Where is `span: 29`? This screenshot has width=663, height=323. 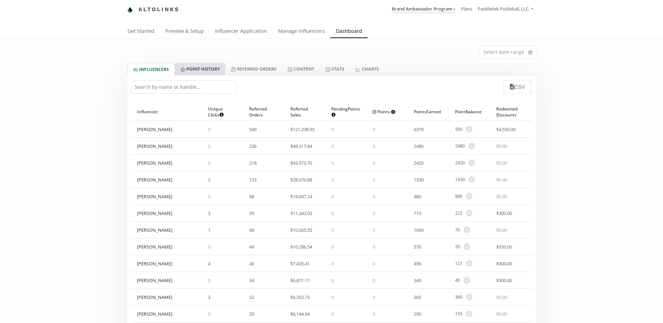
span: 29 is located at coordinates (252, 314).